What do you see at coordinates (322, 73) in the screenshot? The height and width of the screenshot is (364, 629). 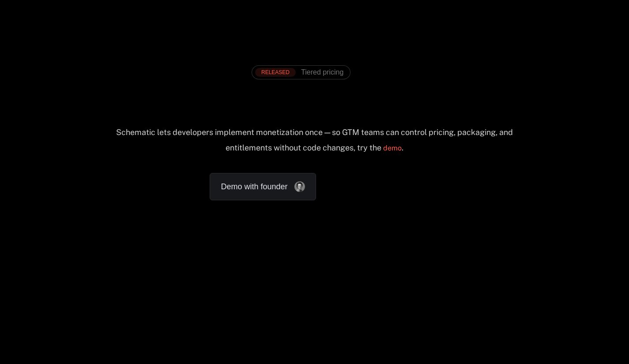 I see `span: Tiered pricing` at bounding box center [322, 73].